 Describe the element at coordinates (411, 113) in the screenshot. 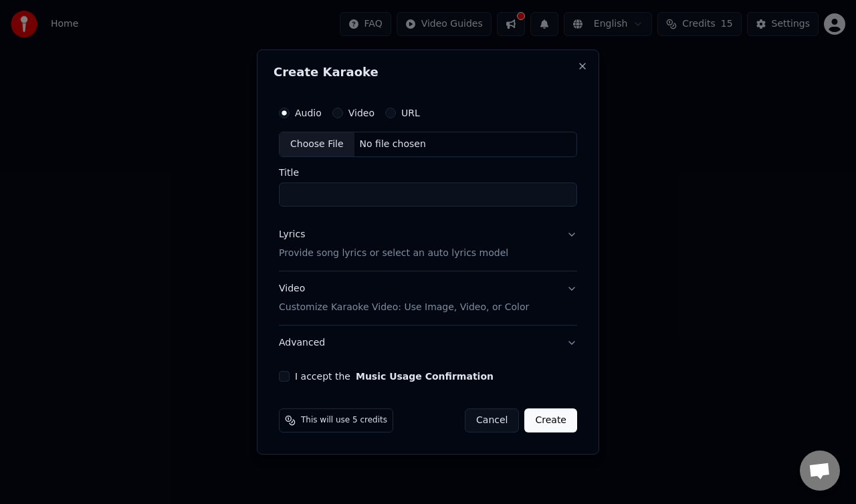

I see `label: URL` at that location.